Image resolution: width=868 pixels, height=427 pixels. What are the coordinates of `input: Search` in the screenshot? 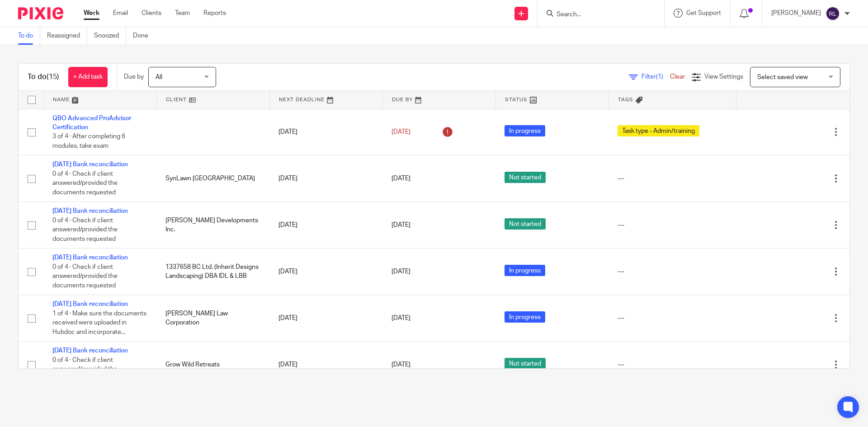 It's located at (597, 15).